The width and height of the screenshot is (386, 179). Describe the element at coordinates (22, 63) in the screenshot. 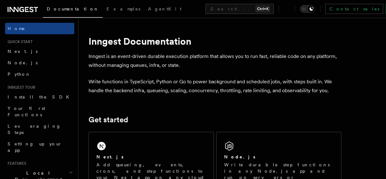

I see `span: Node.js` at that location.